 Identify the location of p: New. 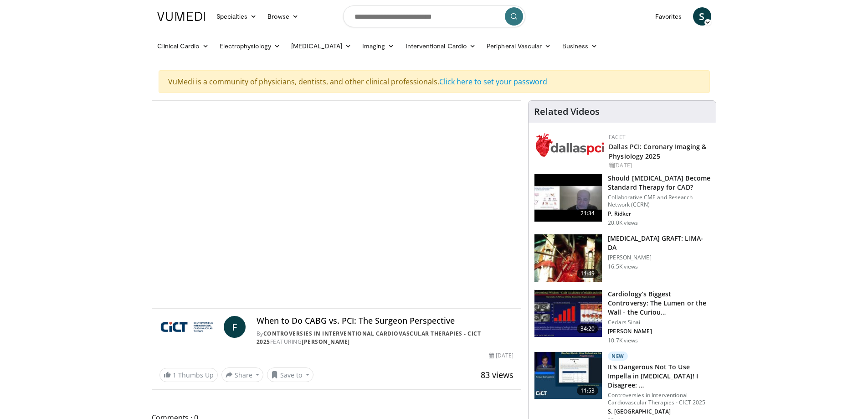
(618, 356).